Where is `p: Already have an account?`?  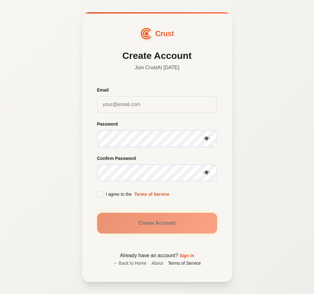
p: Already have an account? is located at coordinates (157, 255).